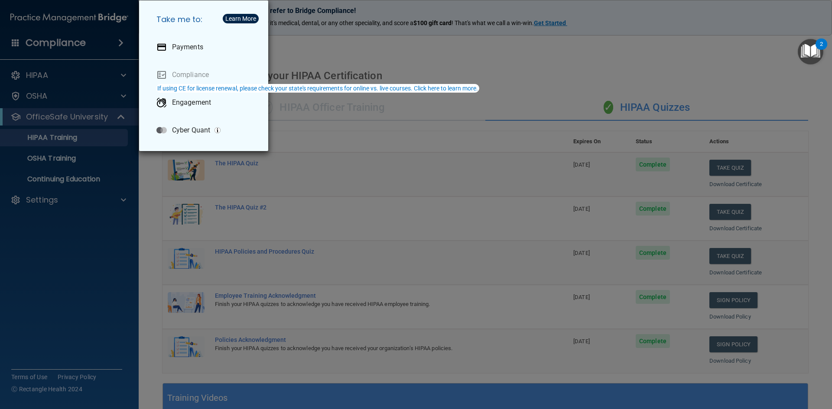  What do you see at coordinates (205, 75) in the screenshot?
I see `a: Compliance` at bounding box center [205, 75].